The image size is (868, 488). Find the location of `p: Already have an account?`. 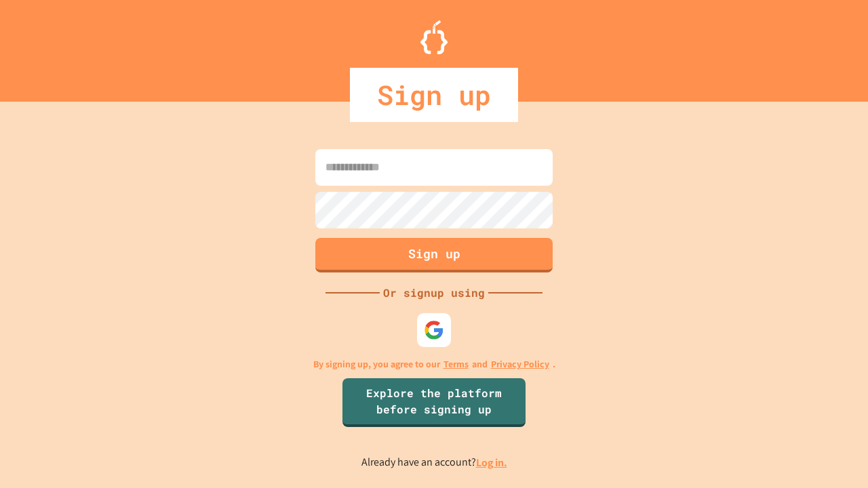

p: Already have an account? is located at coordinates (434, 463).